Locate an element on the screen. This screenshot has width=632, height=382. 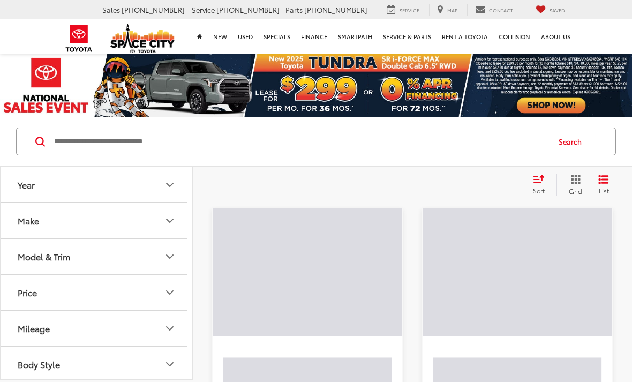
button: Search is located at coordinates (573, 141).